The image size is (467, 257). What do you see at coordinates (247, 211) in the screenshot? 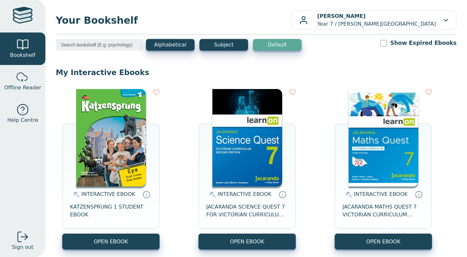
I see `span: JACARANDA SCIENCE QUEST 7 FOR VICTORIAN CURRICULUM LEARNON 2E EBOOK` at bounding box center [247, 211].